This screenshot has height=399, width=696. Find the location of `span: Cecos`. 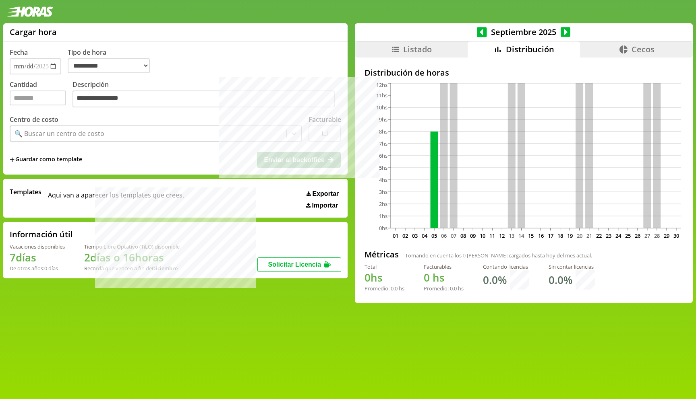

span: Cecos is located at coordinates (642, 49).